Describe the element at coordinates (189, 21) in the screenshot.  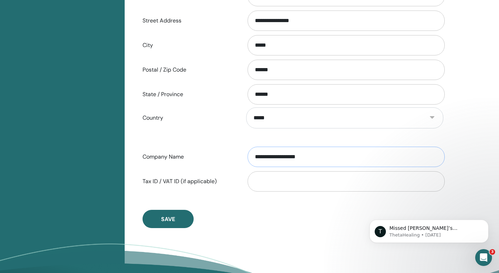
I see `label: Street Address` at that location.